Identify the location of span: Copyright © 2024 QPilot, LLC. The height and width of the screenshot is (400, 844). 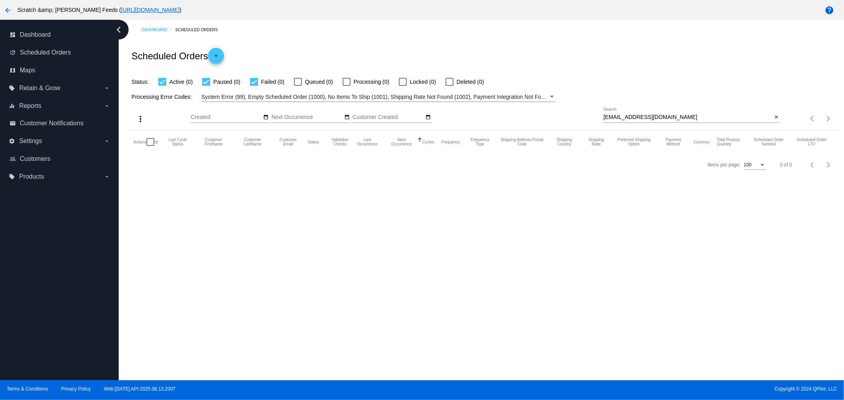
(633, 389).